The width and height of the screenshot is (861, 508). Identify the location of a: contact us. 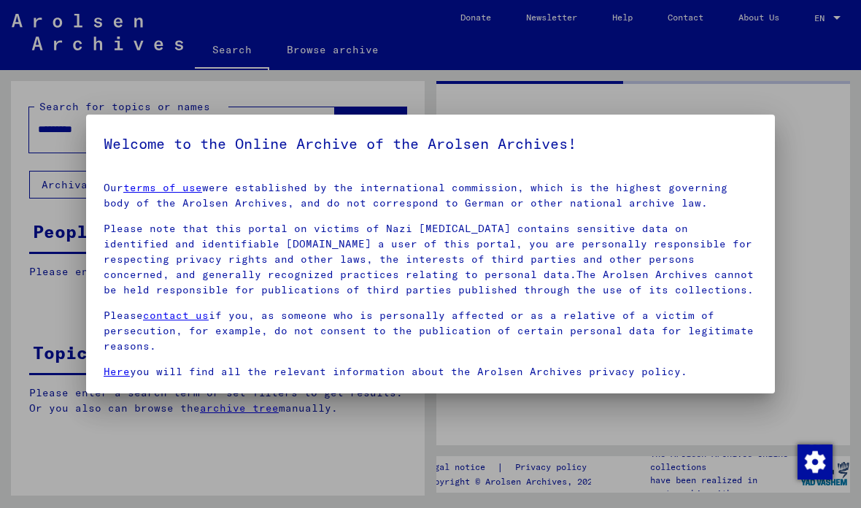
(176, 315).